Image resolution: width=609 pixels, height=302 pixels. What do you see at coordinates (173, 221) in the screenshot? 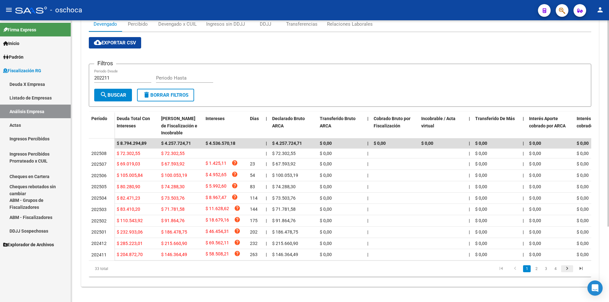
I see `span: $ 91.864,76` at bounding box center [173, 221].